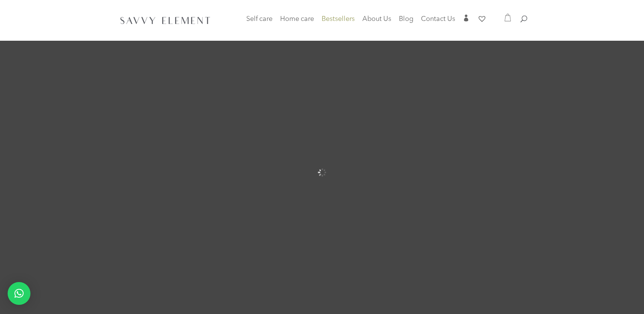 Image resolution: width=644 pixels, height=314 pixels. What do you see at coordinates (165, 20) in the screenshot?
I see `img: SavvyElement` at bounding box center [165, 20].